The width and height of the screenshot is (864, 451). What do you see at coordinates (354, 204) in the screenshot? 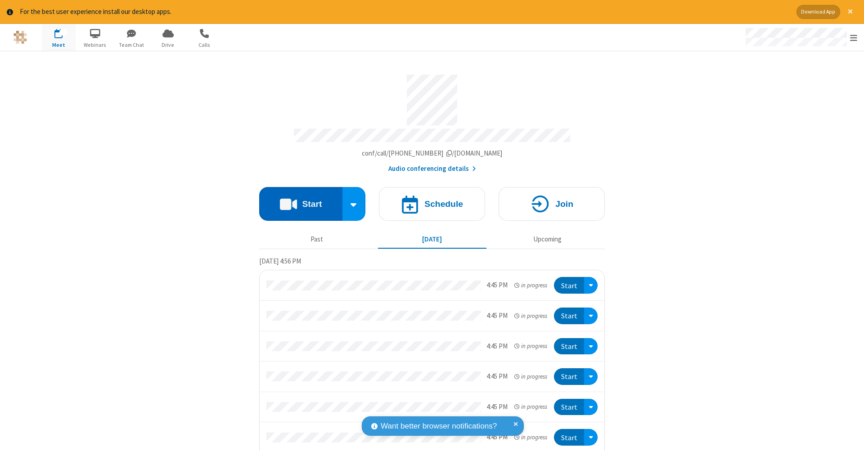
I see `div: Start conference options` at bounding box center [354, 204].